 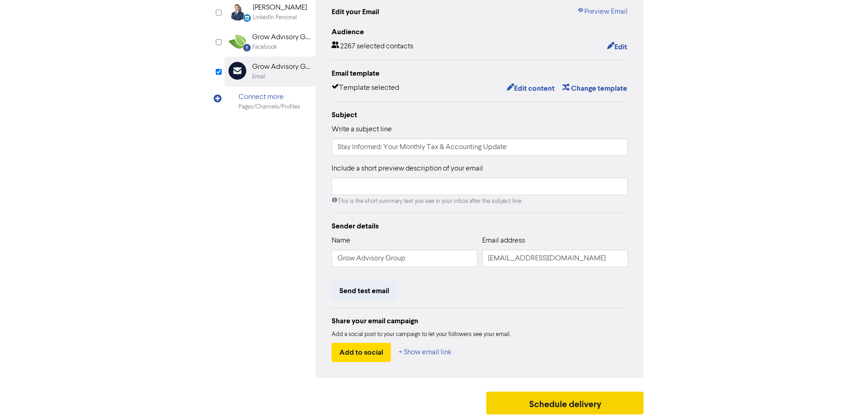 What do you see at coordinates (237, 11) in the screenshot?
I see `img: LinkedinPersonal` at bounding box center [237, 11].